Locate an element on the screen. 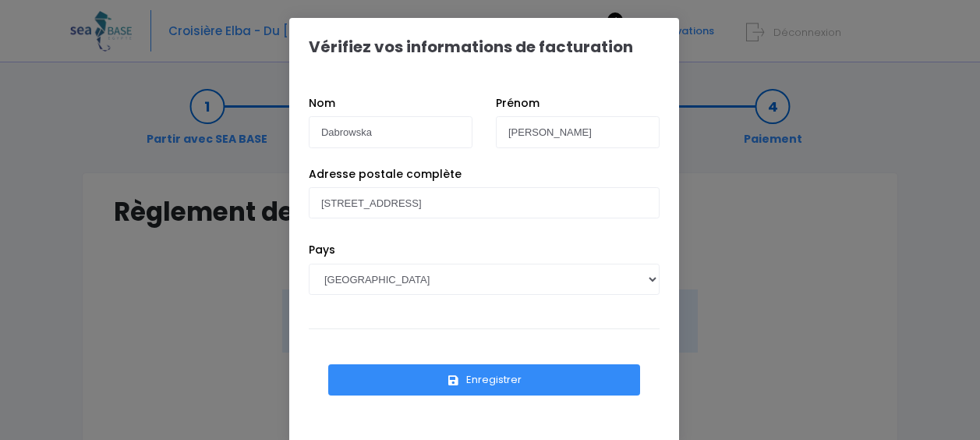  label: Pays is located at coordinates (322, 249).